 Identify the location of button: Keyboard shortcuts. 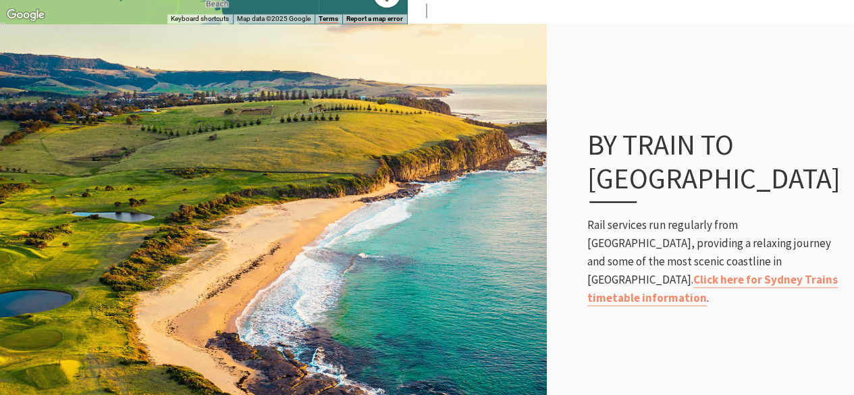
(200, 19).